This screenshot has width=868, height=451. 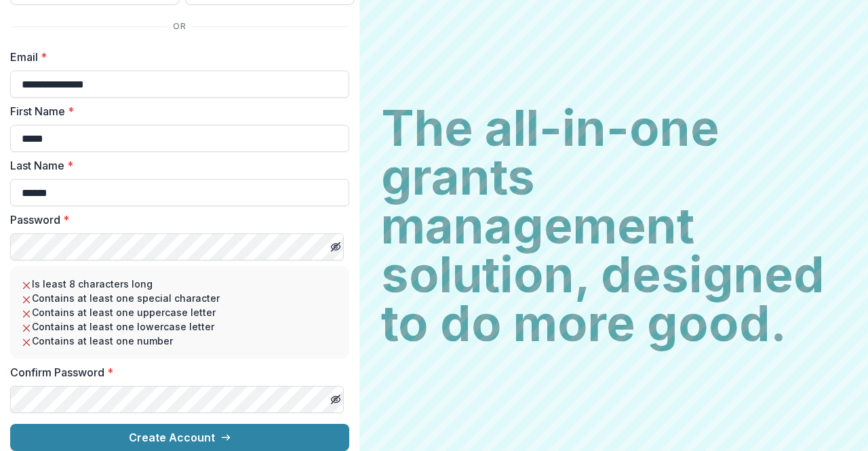 What do you see at coordinates (180, 284) in the screenshot?
I see `li: Is least 8 characters long` at bounding box center [180, 284].